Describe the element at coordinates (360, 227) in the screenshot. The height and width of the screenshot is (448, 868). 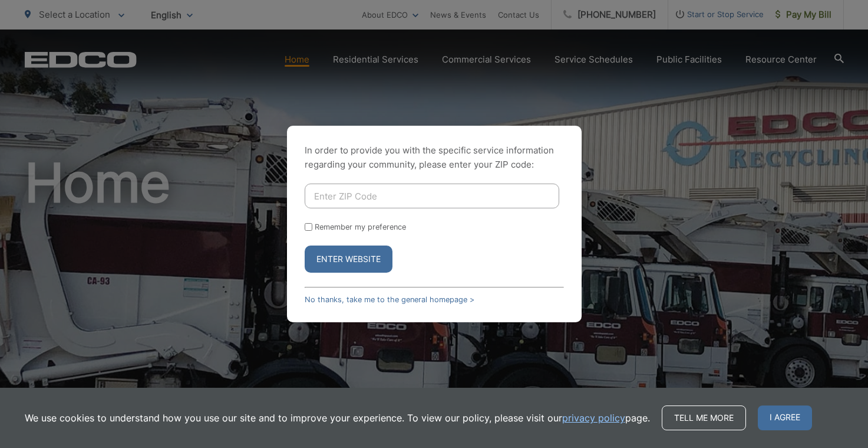
I see `label: Remember my preference` at that location.